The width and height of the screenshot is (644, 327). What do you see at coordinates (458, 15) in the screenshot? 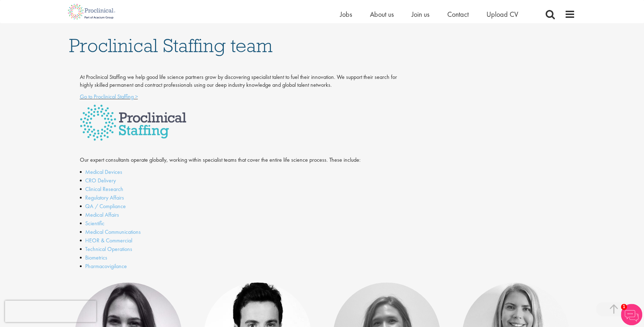
I see `a: Contact` at bounding box center [458, 15].